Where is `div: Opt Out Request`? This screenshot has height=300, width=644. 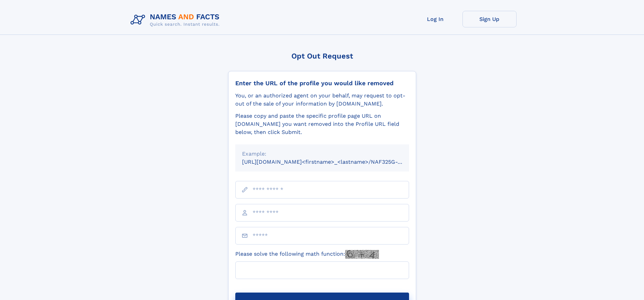
div: Opt Out Request is located at coordinates (322, 56).